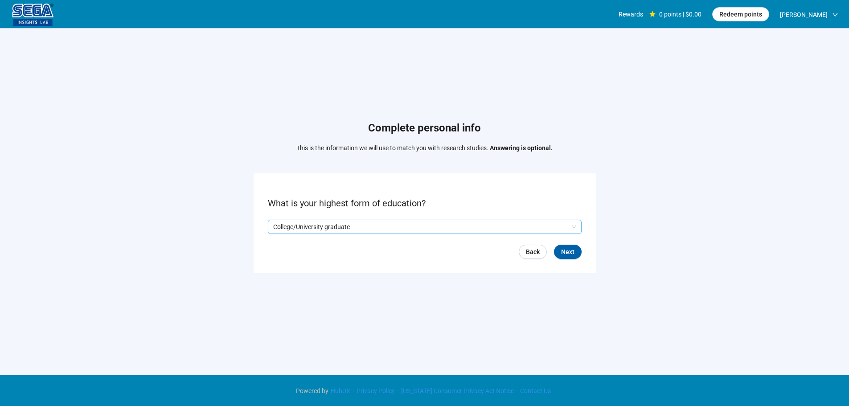 The image size is (849, 406). Describe the element at coordinates (521, 148) in the screenshot. I see `strong: Answering is optional.` at that location.